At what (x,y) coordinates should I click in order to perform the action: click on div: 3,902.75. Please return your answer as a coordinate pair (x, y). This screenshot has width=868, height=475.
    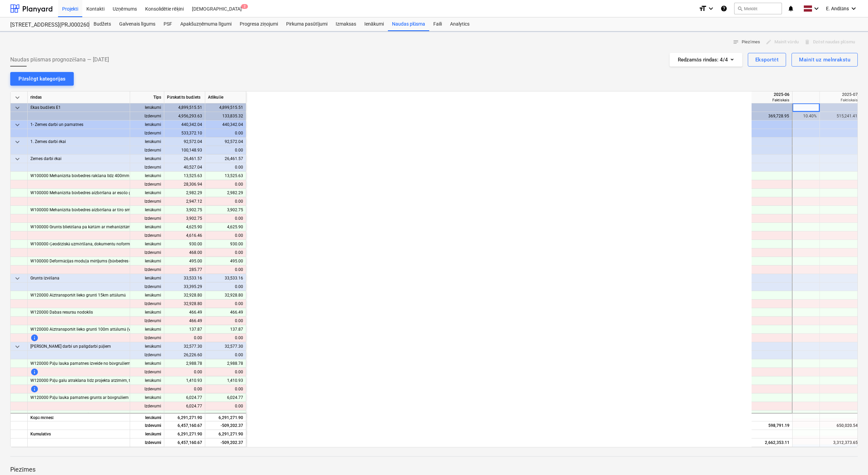
    Looking at the image, I should click on (185, 210).